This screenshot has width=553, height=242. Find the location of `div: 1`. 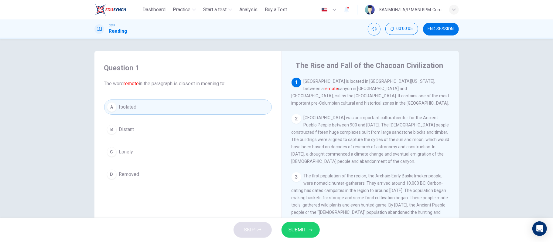

div: 1 is located at coordinates (296, 83).